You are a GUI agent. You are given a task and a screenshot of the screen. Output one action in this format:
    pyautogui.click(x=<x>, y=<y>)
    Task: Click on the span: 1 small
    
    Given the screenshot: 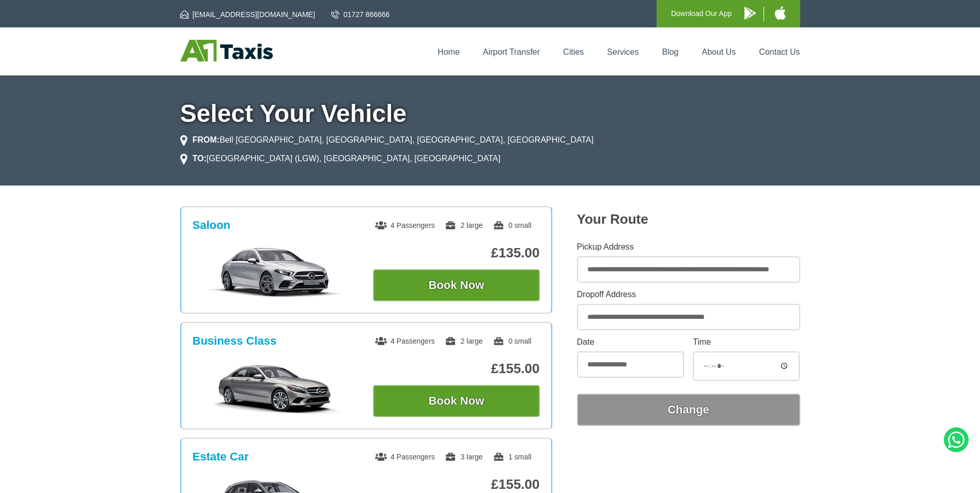 What is the action you would take?
    pyautogui.click(x=512, y=457)
    